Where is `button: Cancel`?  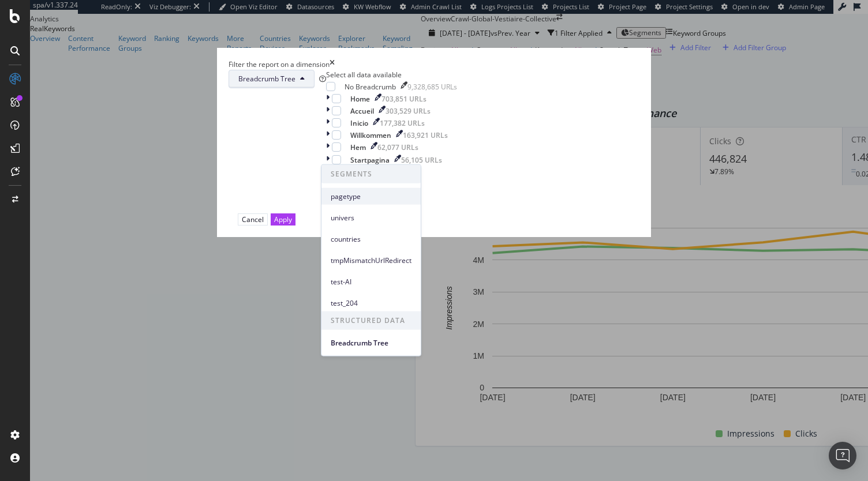 button: Cancel is located at coordinates (253, 219).